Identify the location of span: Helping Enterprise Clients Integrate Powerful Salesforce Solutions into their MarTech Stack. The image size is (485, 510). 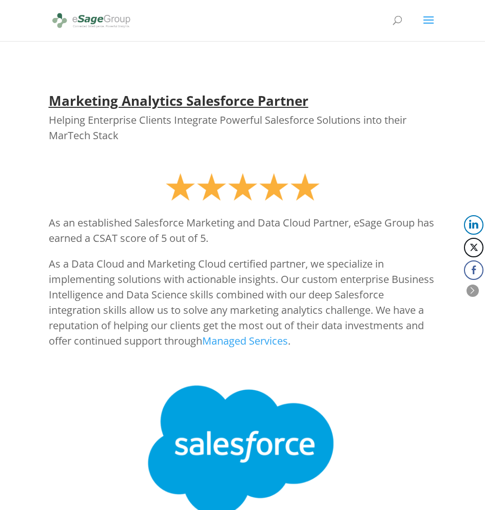
(227, 127).